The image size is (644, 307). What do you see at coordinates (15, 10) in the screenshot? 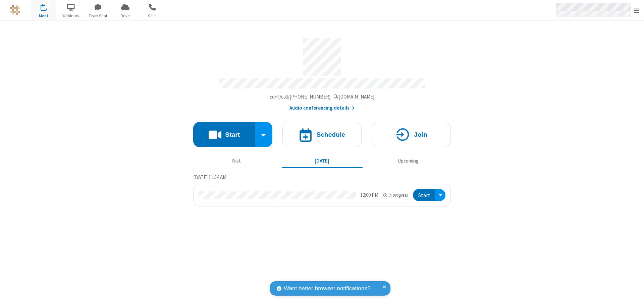
I see `img: QA Selenium DO NOT DELETE OR CHANGE` at bounding box center [15, 10].